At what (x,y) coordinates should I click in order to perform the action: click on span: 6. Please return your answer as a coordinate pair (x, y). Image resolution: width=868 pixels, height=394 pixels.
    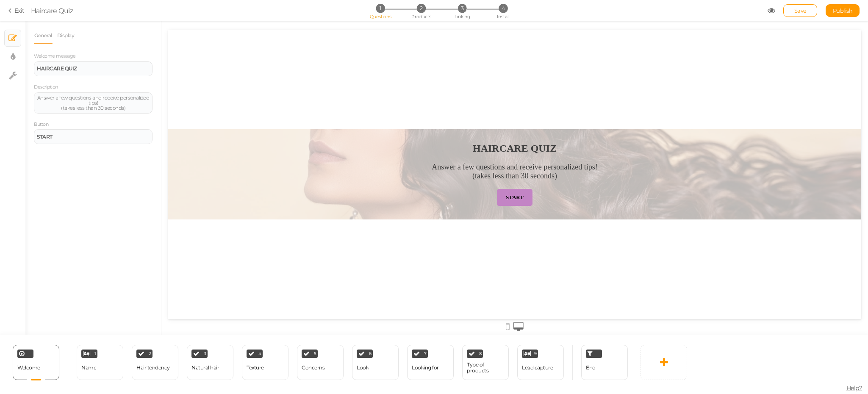
    Looking at the image, I should click on (370, 354).